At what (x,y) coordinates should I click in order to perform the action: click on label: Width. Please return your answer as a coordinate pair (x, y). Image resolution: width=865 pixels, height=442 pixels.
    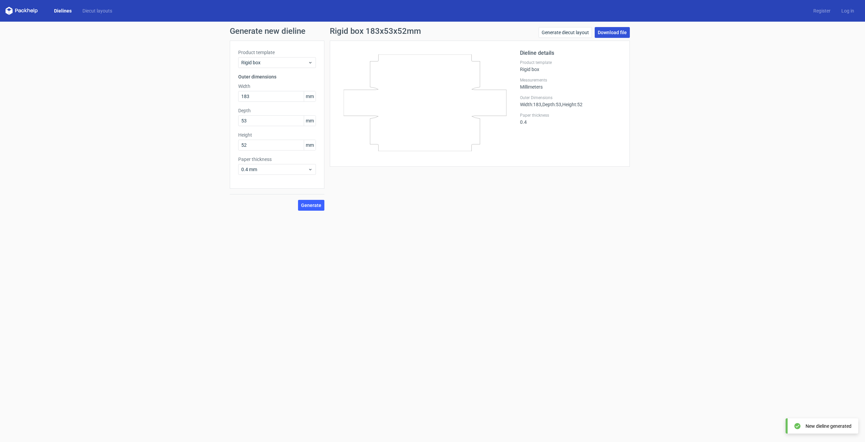
    Looking at the image, I should click on (277, 86).